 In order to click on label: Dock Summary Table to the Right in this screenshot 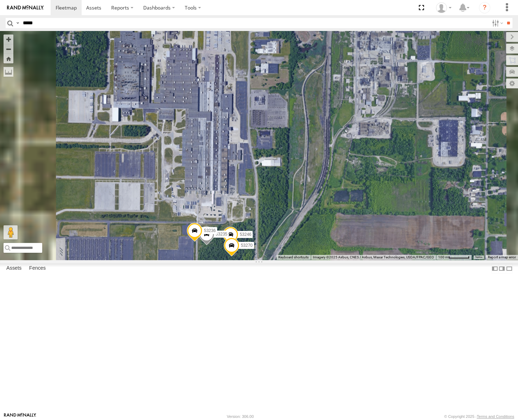, I will do `click(502, 268)`.